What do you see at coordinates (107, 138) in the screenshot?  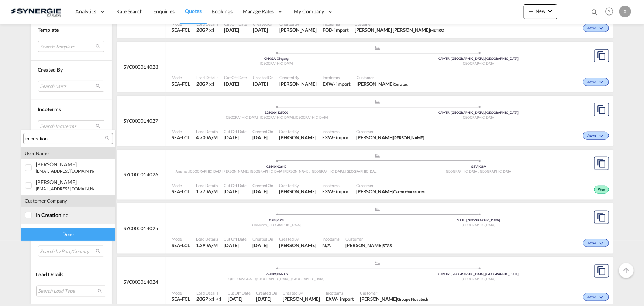 I see `md-icon: icon-magnify` at bounding box center [107, 138].